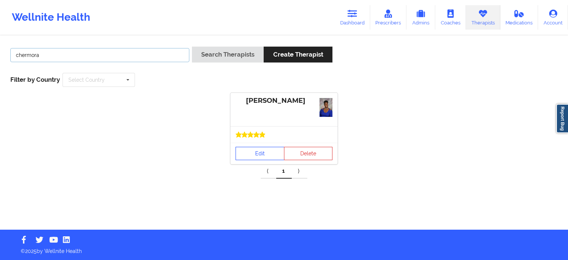  What do you see at coordinates (326, 107) in the screenshot?
I see `img: 29c112a1-1358-4c52-8647-e73ca964ab30professional.jpg` at bounding box center [326, 107].